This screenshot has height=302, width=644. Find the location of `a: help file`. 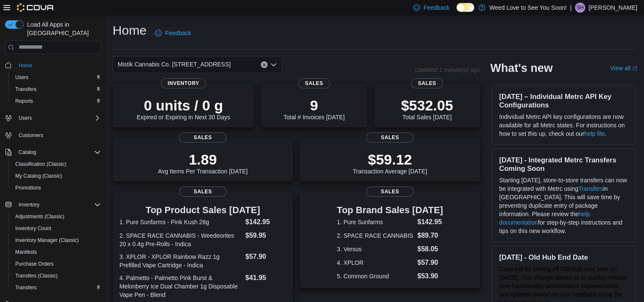

a: help file is located at coordinates (595, 134).